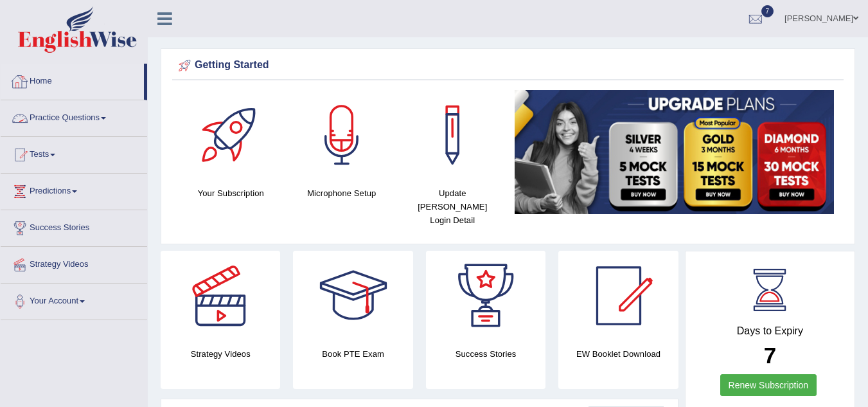 The image size is (868, 407). What do you see at coordinates (74, 189) in the screenshot?
I see `a: Predictions` at bounding box center [74, 189].